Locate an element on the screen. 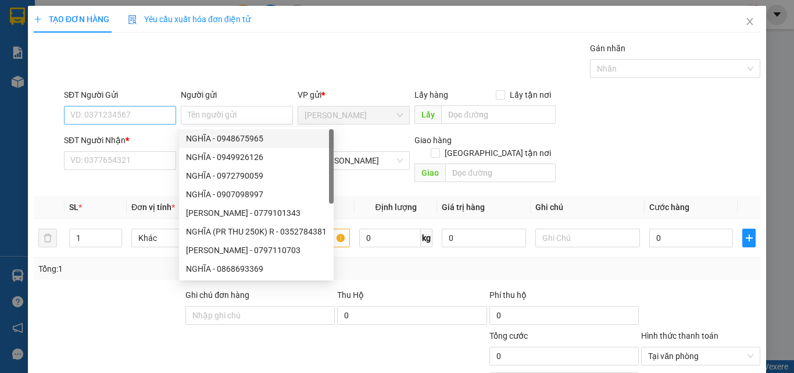 The height and width of the screenshot is (373, 794). span: close is located at coordinates (750, 22).